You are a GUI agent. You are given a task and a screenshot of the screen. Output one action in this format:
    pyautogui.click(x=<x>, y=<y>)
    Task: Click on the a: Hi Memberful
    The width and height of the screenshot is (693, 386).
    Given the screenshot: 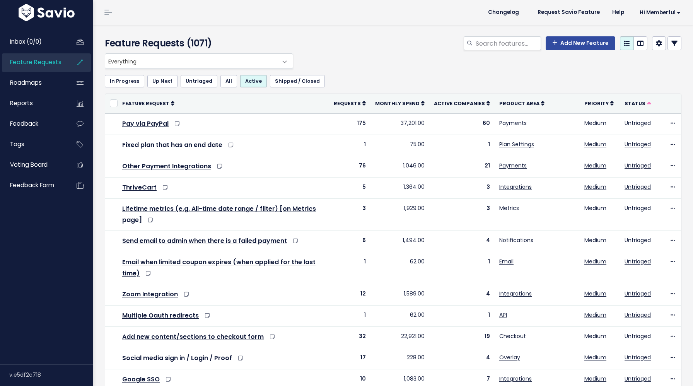 What is the action you would take?
    pyautogui.click(x=659, y=12)
    